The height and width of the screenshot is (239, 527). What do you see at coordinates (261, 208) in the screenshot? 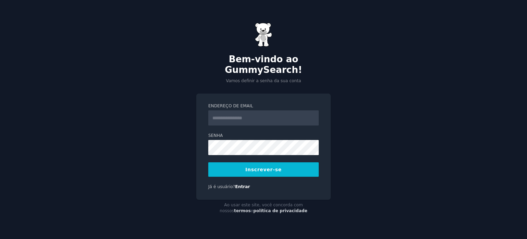
I see `font: Ao usar este site, você concorda com nossos` at bounding box center [261, 208].